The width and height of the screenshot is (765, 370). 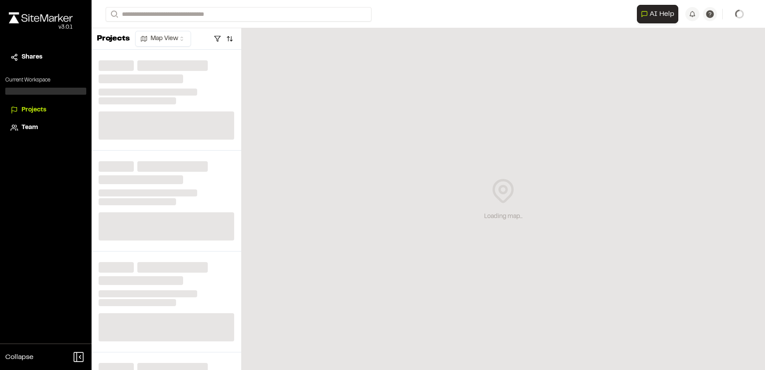 I want to click on button: Search, so click(x=114, y=14).